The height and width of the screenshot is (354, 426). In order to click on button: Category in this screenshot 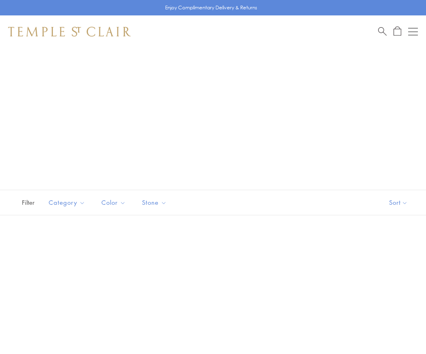, I will do `click(67, 202)`.